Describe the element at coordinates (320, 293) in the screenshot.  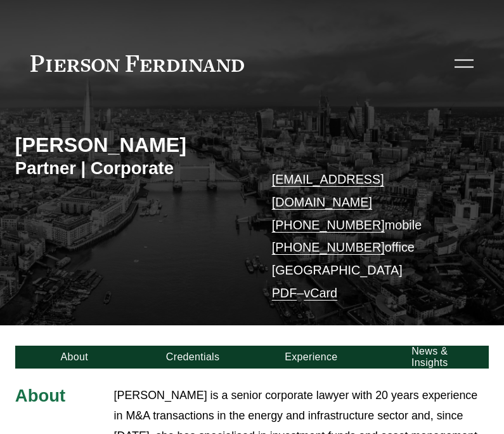
I see `a: vCard` at that location.